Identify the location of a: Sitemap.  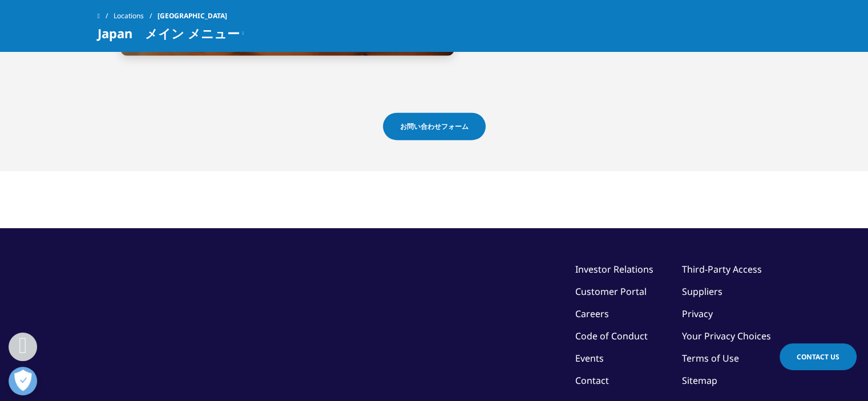
(700, 380).